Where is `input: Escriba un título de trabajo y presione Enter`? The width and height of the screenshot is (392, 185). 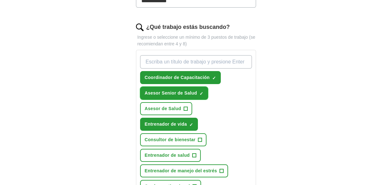 input: Escriba un título de trabajo y presione Enter is located at coordinates (196, 62).